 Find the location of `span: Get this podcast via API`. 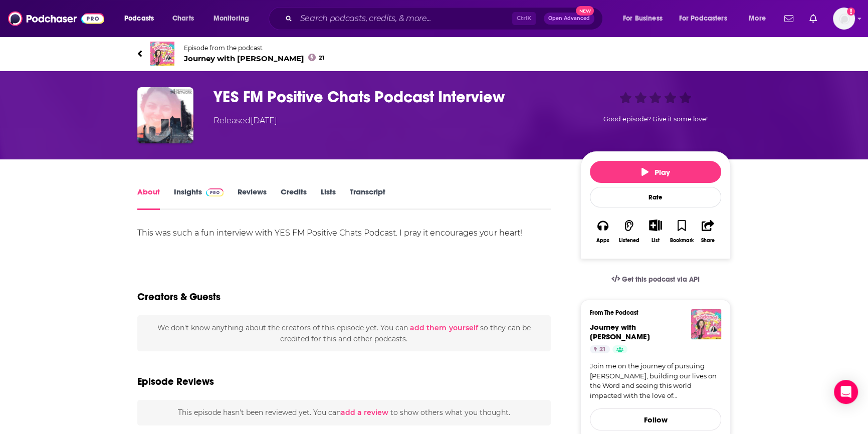

span: Get this podcast via API is located at coordinates (660, 279).